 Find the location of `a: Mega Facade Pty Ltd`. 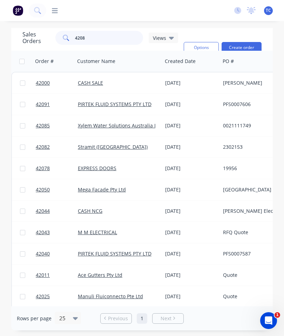

a: Mega Facade Pty Ltd is located at coordinates (102, 189).